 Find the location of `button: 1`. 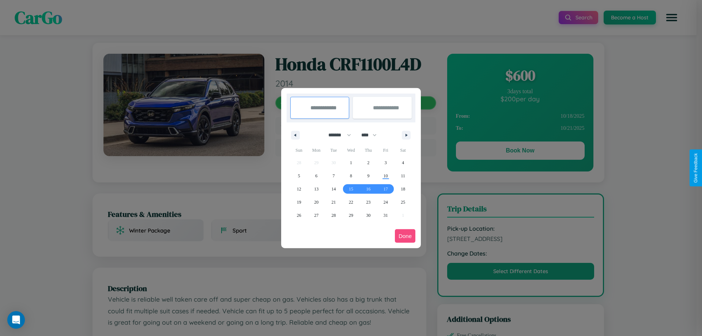

button: 1 is located at coordinates (351, 163).